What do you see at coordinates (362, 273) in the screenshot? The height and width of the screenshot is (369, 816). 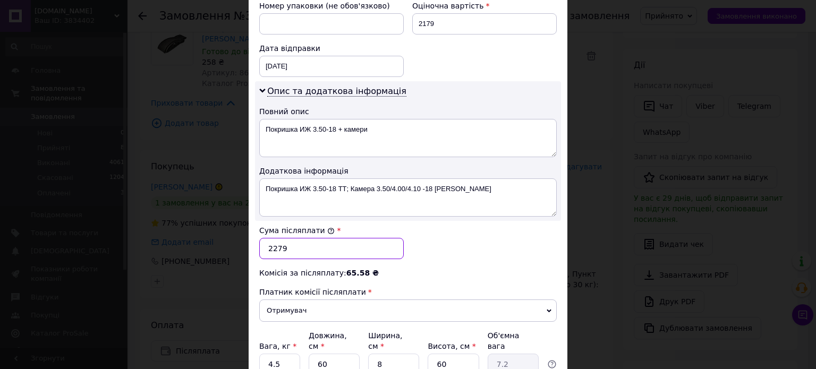 I see `span: 65.58 ₴` at bounding box center [362, 273].